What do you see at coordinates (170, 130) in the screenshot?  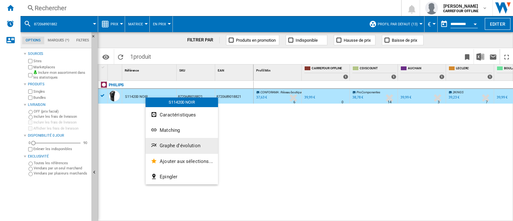 I see `span: Matching` at bounding box center [170, 130].